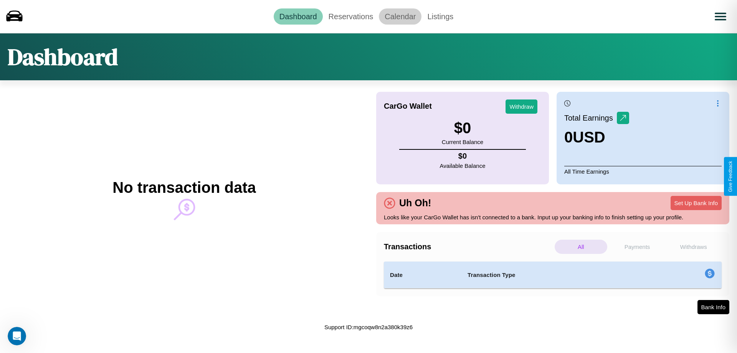  Describe the element at coordinates (351, 17) in the screenshot. I see `a: Reservations` at that location.